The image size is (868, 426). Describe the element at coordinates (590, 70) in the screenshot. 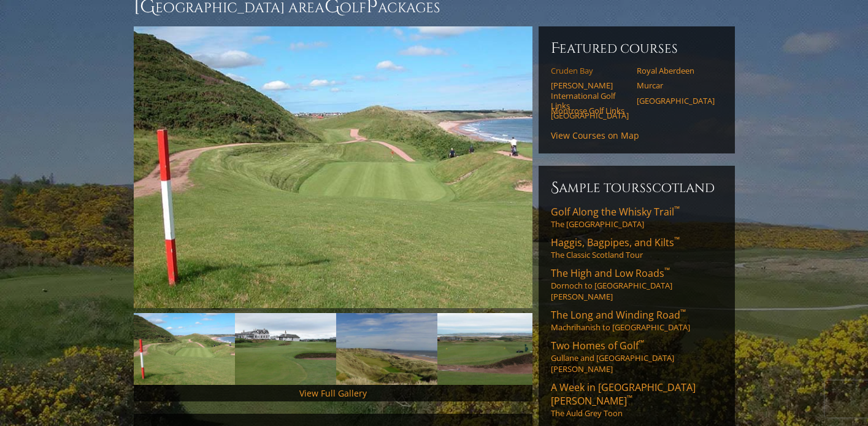

I see `a: Cruden Bay` at that location.